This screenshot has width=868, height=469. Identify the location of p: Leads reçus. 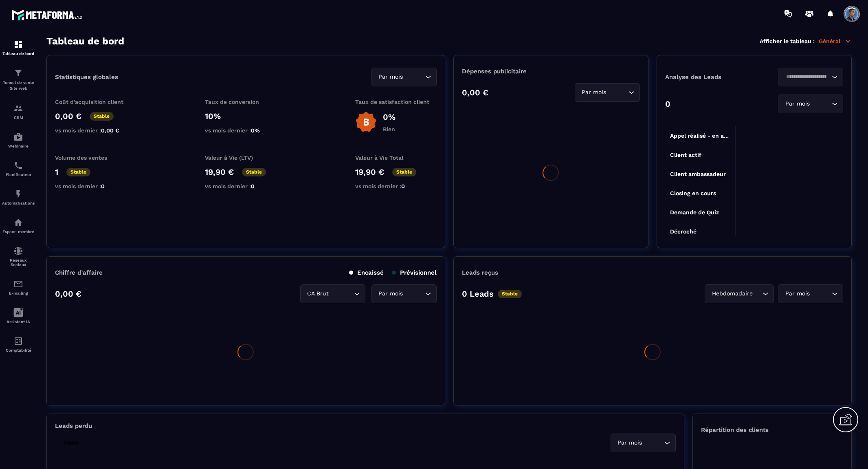
(480, 273).